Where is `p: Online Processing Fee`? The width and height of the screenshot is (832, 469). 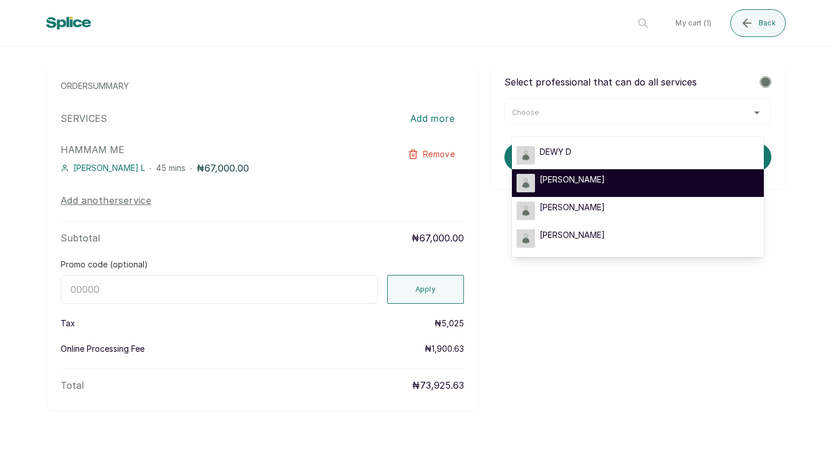
p: Online Processing Fee is located at coordinates (102, 349).